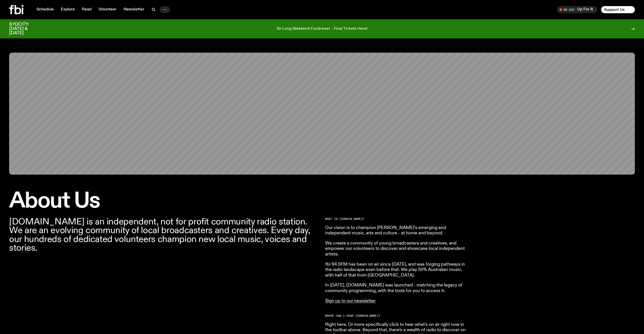 The image size is (644, 334). What do you see at coordinates (322, 29) in the screenshot?
I see `p: fbi Long Weekend Fundraiser - Final Tickets Here!` at bounding box center [322, 29].